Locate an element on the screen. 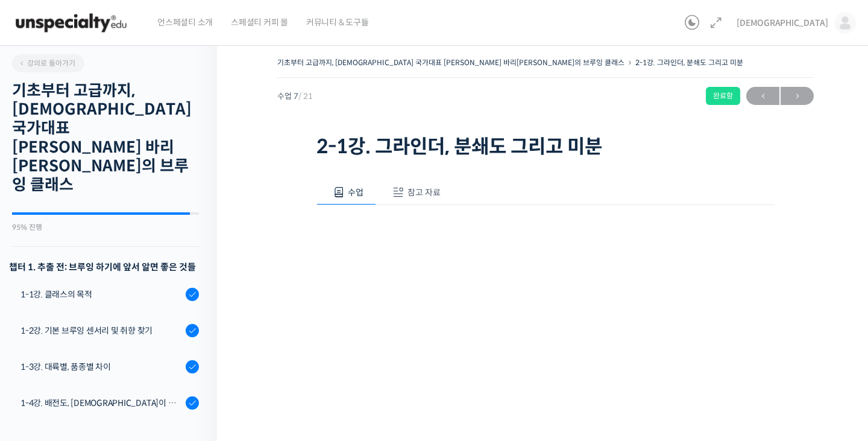 This screenshot has width=868, height=441. h3: 챕터 1. 추출 전: 브루잉 하기에 앞서 알면 좋은 것들 is located at coordinates (104, 267).